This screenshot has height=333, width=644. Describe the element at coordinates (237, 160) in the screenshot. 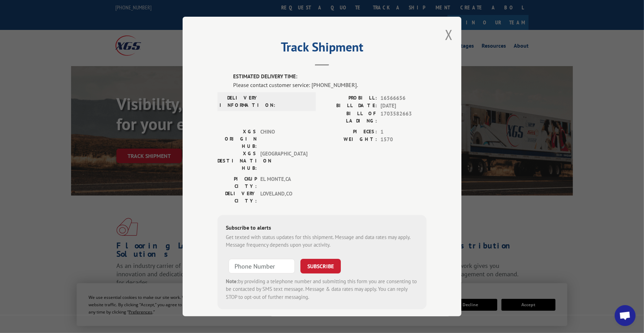

I see `label: XGS DESTINATION HUB:` at that location.